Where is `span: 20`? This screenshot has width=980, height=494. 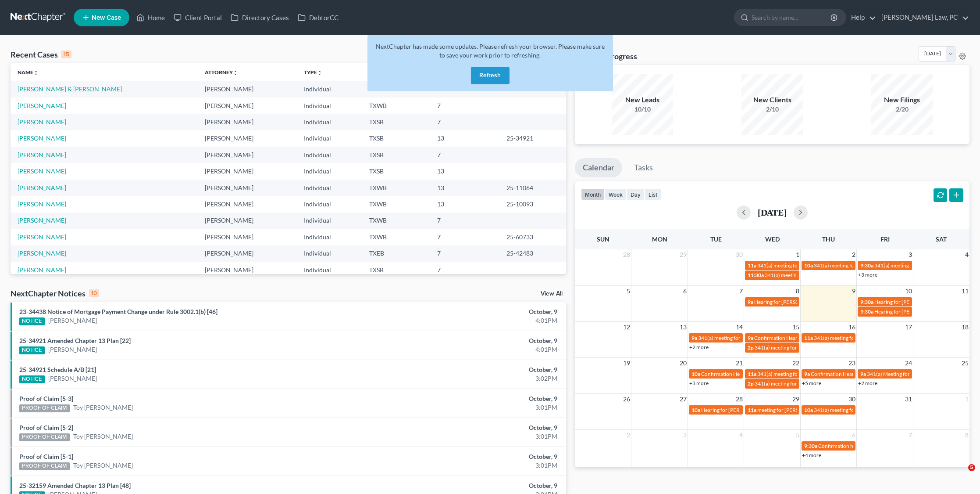 span: 20 is located at coordinates (683, 363).